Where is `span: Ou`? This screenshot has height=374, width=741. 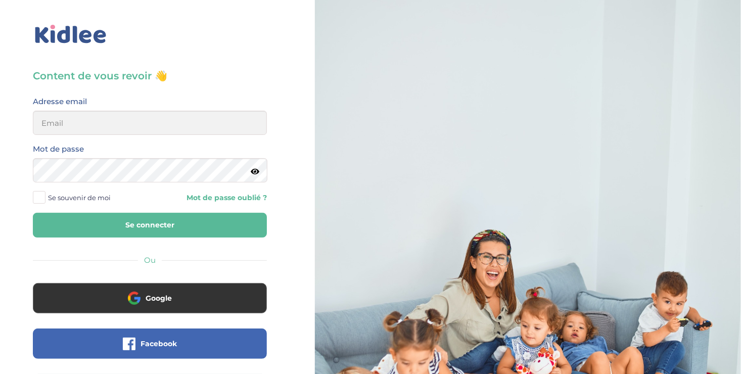 span: Ou is located at coordinates (150, 260).